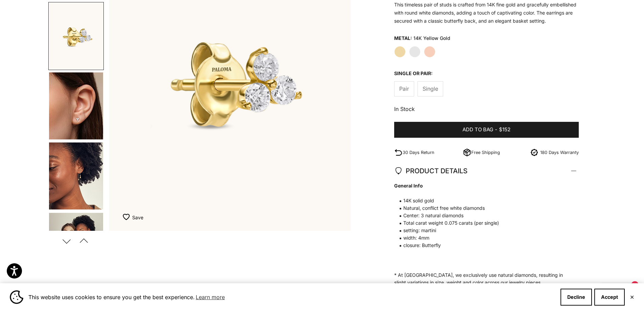  What do you see at coordinates (486, 109) in the screenshot?
I see `p: In Stock` at bounding box center [486, 109].